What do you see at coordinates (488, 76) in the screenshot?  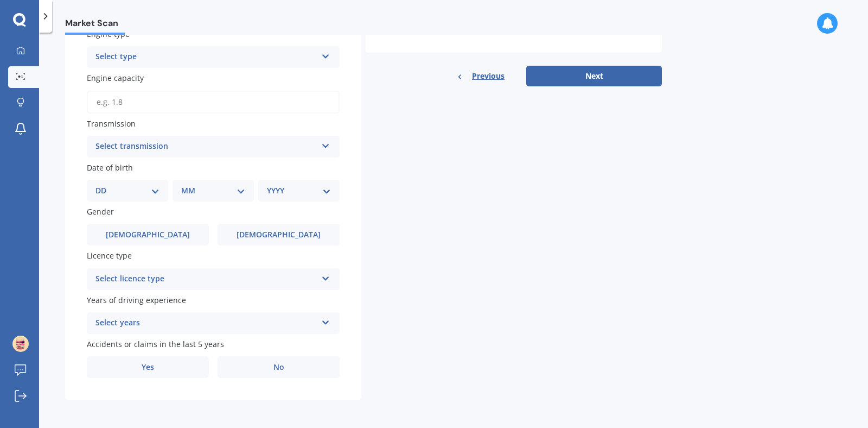 I see `span: Previous` at bounding box center [488, 76].